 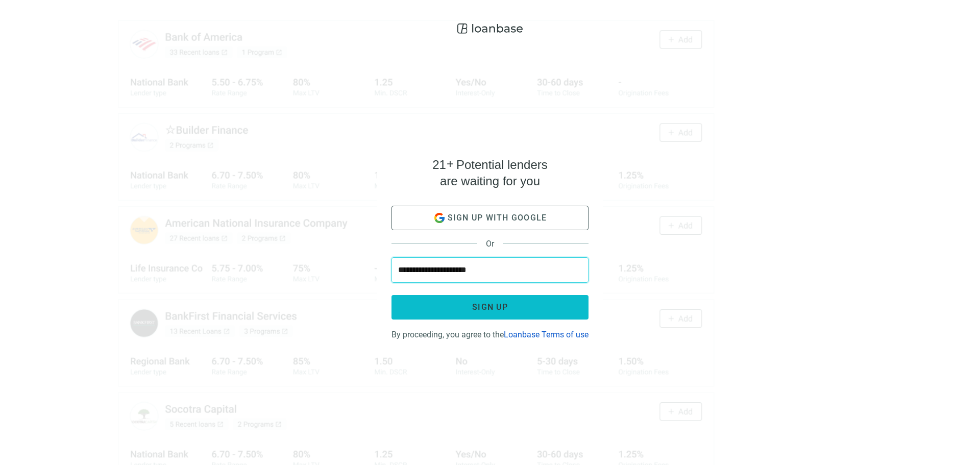 What do you see at coordinates (490, 333) in the screenshot?
I see `div: By proceeding, you agree to the` at bounding box center [490, 333].